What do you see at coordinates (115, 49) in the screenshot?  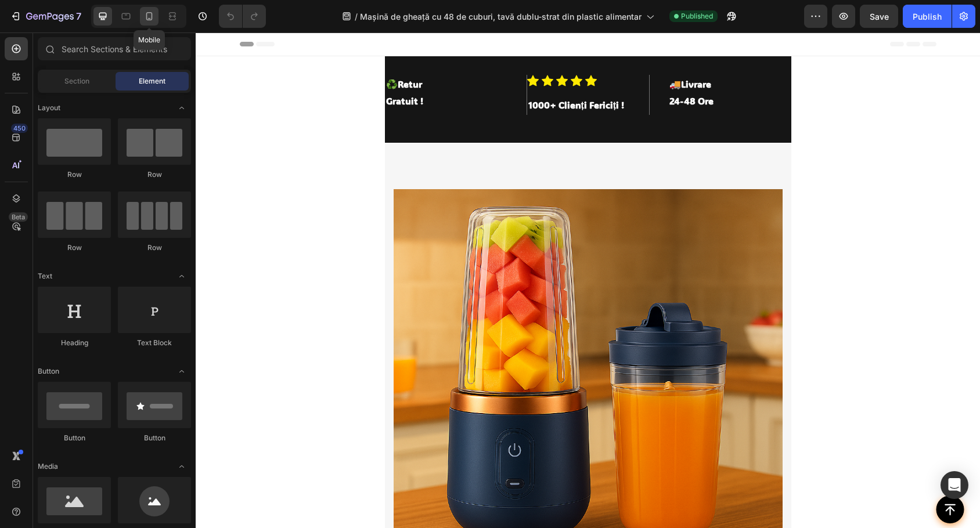 I see `input: Search Sections & Elements` at bounding box center [115, 49].